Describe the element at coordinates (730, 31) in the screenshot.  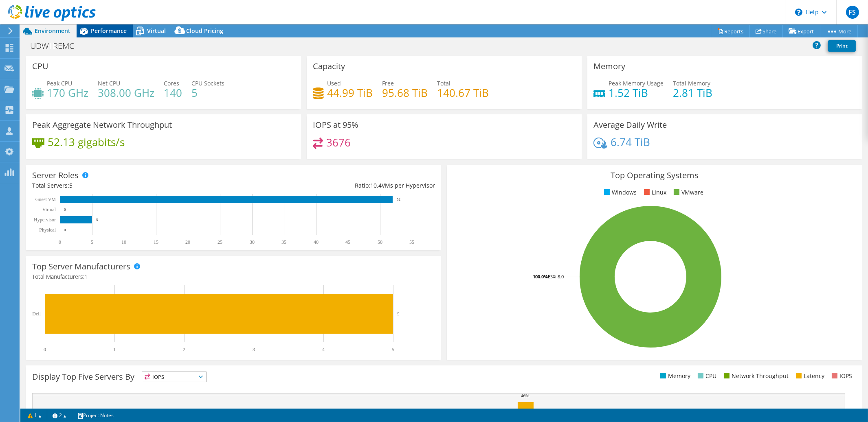
I see `a: Reports` at that location.